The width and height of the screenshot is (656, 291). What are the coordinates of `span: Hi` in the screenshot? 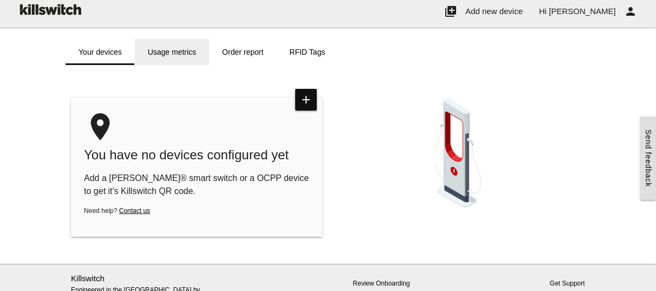 It's located at (543, 11).